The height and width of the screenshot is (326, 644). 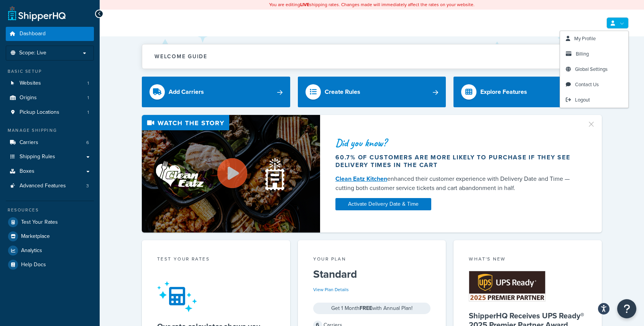 What do you see at coordinates (456, 143) in the screenshot?
I see `div: Did you know?` at bounding box center [456, 143].